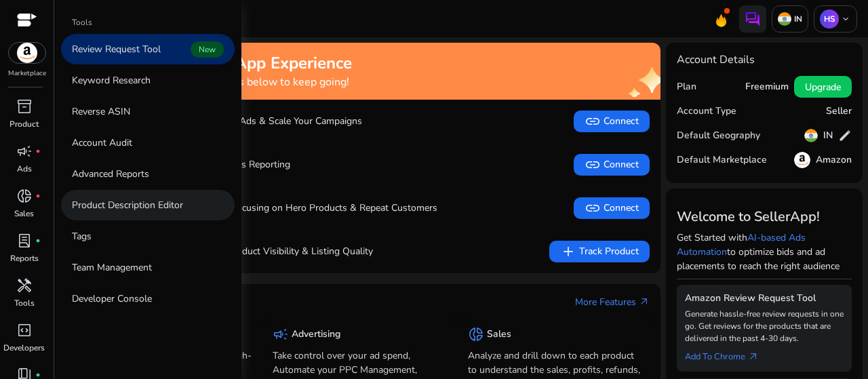 Image resolution: width=868 pixels, height=379 pixels. I want to click on button: Upgrade, so click(823, 87).